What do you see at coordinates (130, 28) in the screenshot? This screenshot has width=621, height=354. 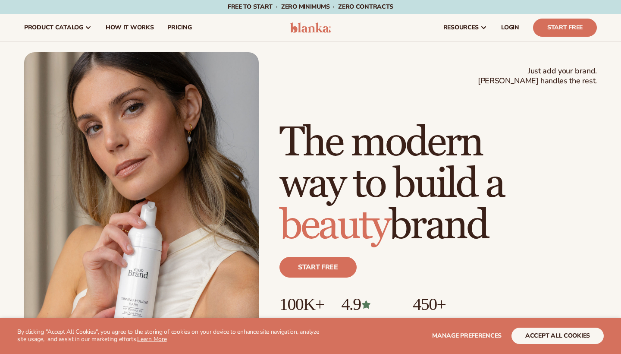 I see `span: How It Works` at bounding box center [130, 28].